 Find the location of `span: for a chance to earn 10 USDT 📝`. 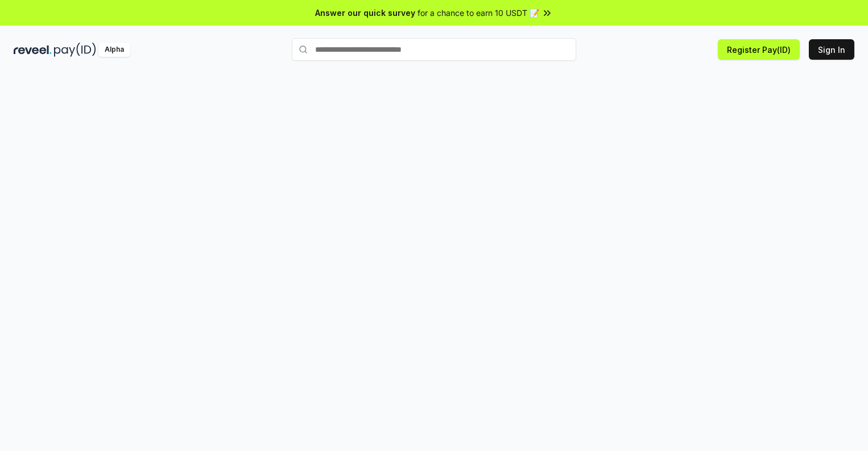

span: for a chance to earn 10 USDT 📝 is located at coordinates (478, 13).